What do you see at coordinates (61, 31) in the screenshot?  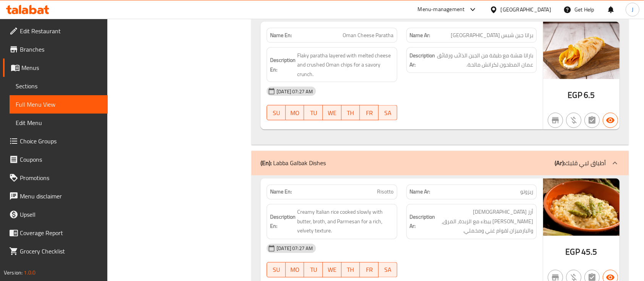 I see `span: Edit Restaurant` at bounding box center [61, 31].